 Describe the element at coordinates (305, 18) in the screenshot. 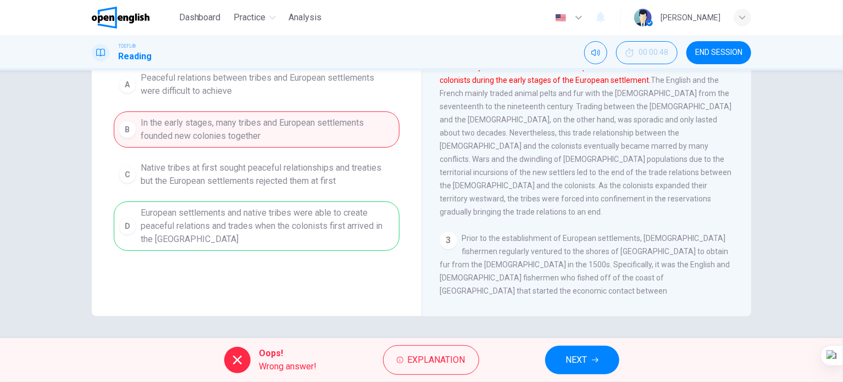

I see `span: Analysis` at that location.